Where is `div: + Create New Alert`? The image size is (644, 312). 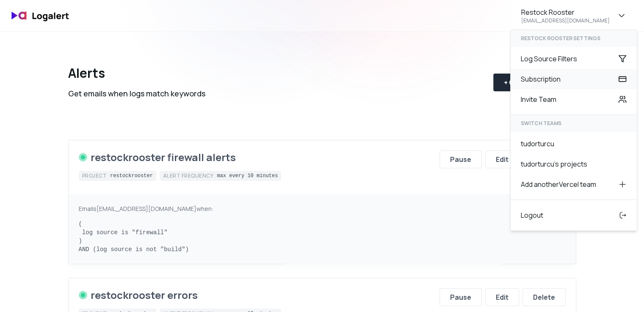
div: + Create New Alert is located at coordinates (534, 83).